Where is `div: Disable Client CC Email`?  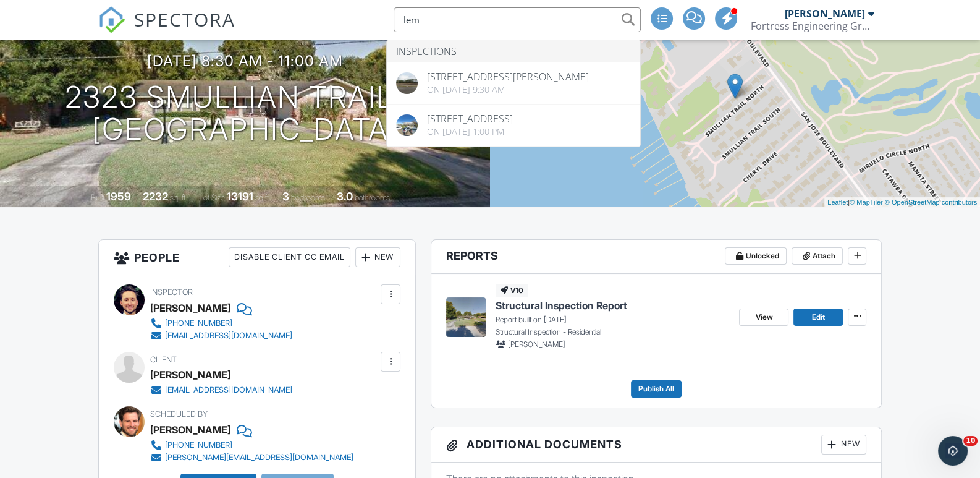 div: Disable Client CC Email is located at coordinates (289, 257).